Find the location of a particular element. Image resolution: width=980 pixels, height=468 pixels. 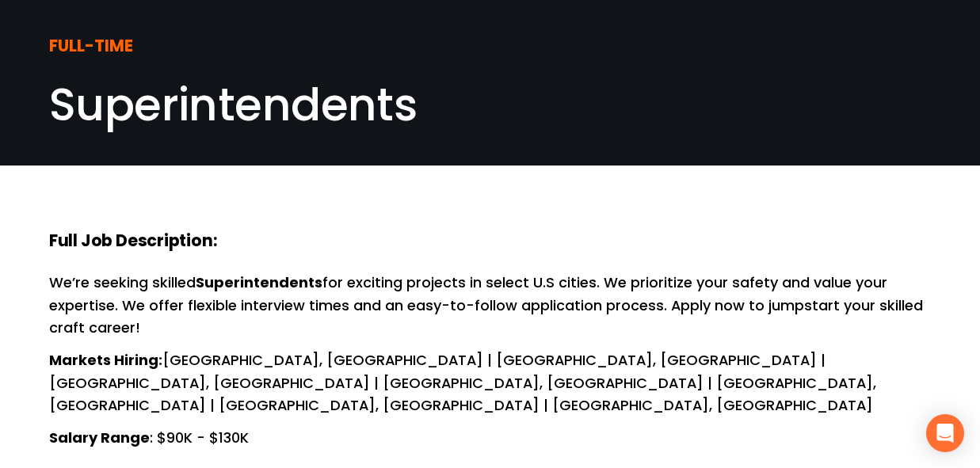

strong: Superintendents is located at coordinates (259, 282).